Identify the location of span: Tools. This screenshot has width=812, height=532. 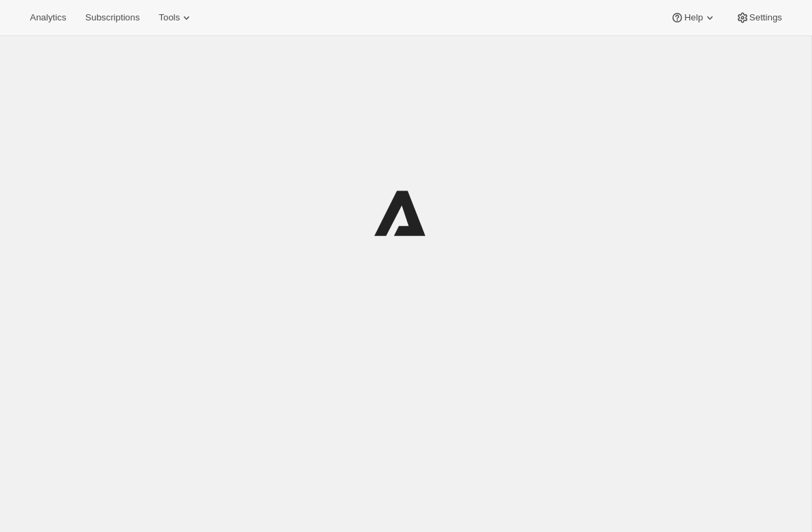
(169, 18).